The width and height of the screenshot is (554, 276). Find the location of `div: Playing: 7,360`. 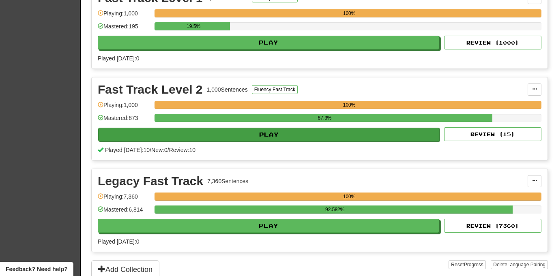

div: Playing: 7,360 is located at coordinates (124, 199).